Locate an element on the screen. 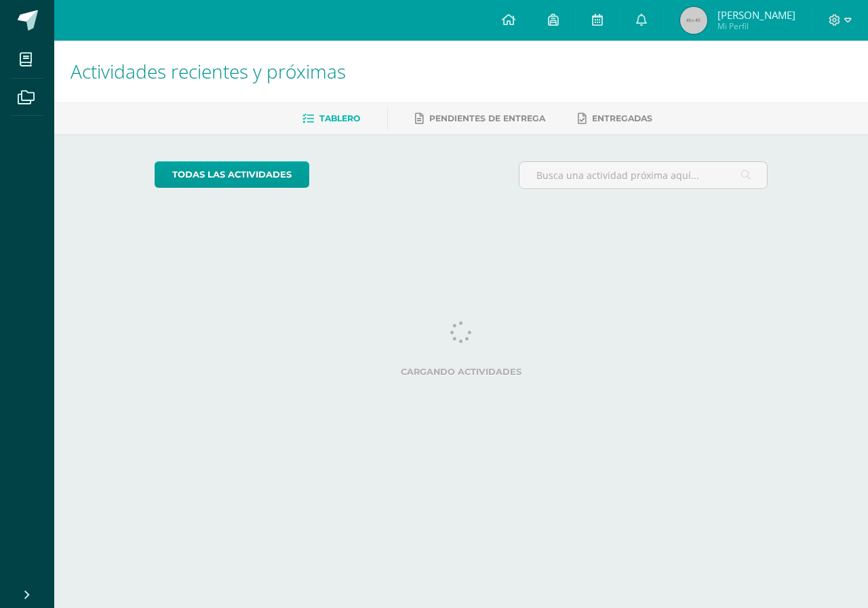 This screenshot has width=868, height=608. span: Actividades recientes y próximas is located at coordinates (208, 72).